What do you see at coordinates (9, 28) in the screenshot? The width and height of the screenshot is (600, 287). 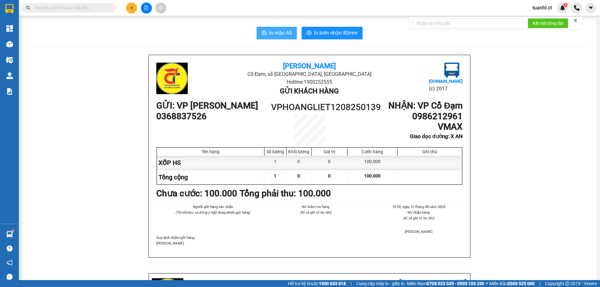 I see `img: dashboard-icon` at bounding box center [9, 28].